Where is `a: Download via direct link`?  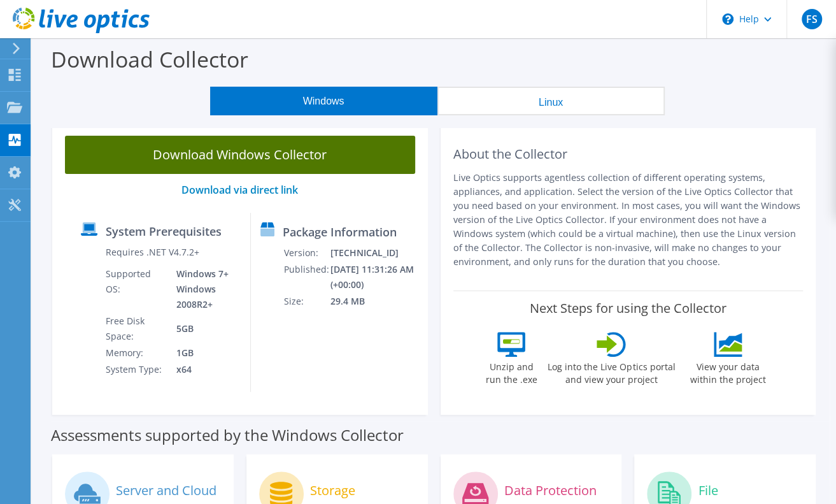
a: Download via direct link is located at coordinates (239, 190).